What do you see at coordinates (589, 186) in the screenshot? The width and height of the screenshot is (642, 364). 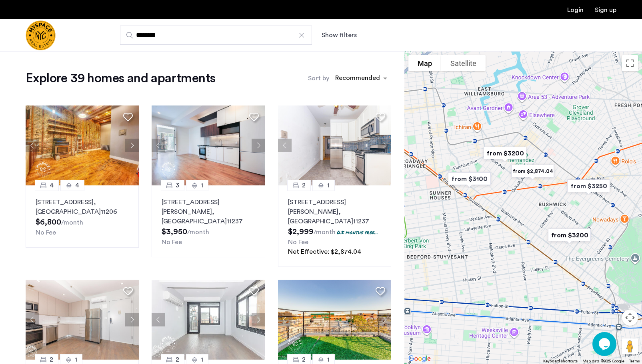 I see `div: from $3250` at bounding box center [589, 186].